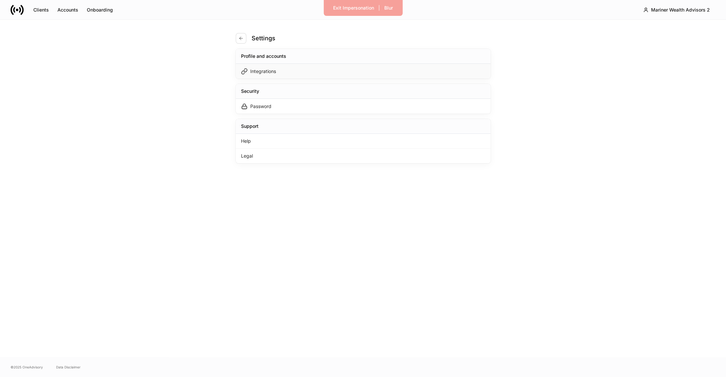  Describe the element at coordinates (363, 141) in the screenshot. I see `div: Help` at that location.